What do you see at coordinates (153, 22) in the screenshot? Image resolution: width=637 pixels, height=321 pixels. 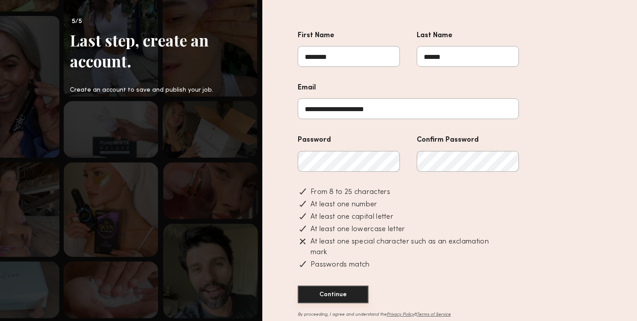 I see `div: 5/5` at bounding box center [153, 22].